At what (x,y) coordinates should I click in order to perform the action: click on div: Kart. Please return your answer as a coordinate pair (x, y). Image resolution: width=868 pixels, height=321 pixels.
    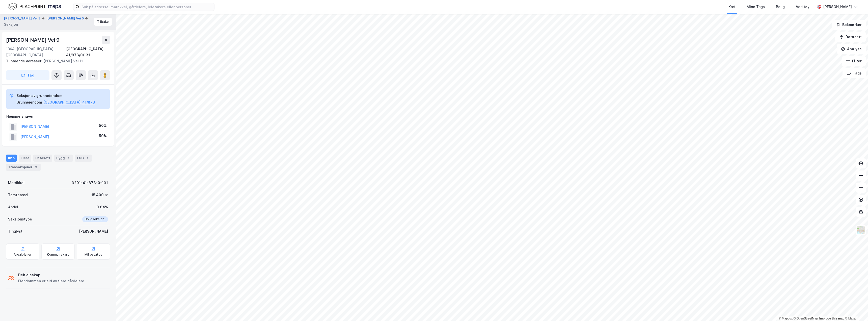
    Looking at the image, I should click on (732, 7).